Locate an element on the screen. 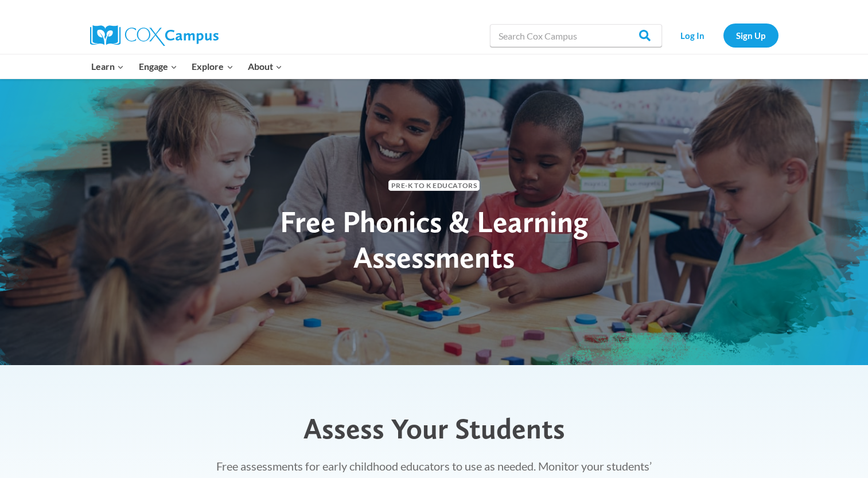  input: Search Cox Campus is located at coordinates (576, 35).